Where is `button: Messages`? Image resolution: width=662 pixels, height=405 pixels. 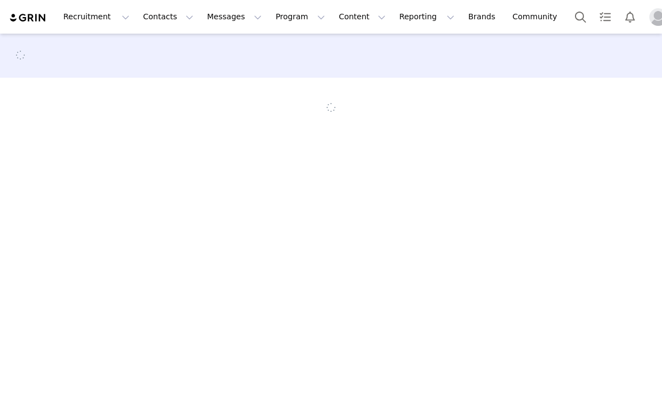 button: Messages is located at coordinates (234, 17).